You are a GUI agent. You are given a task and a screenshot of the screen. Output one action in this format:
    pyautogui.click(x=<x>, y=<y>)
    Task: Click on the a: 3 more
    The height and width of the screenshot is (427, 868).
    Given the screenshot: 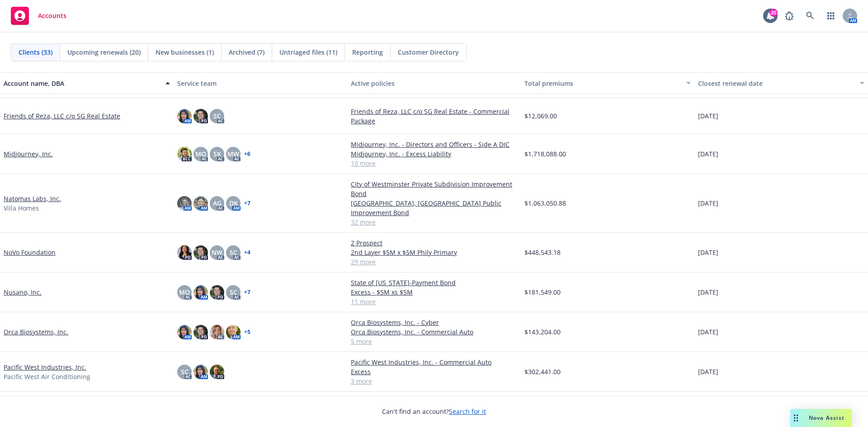 What is the action you would take?
    pyautogui.click(x=434, y=381)
    